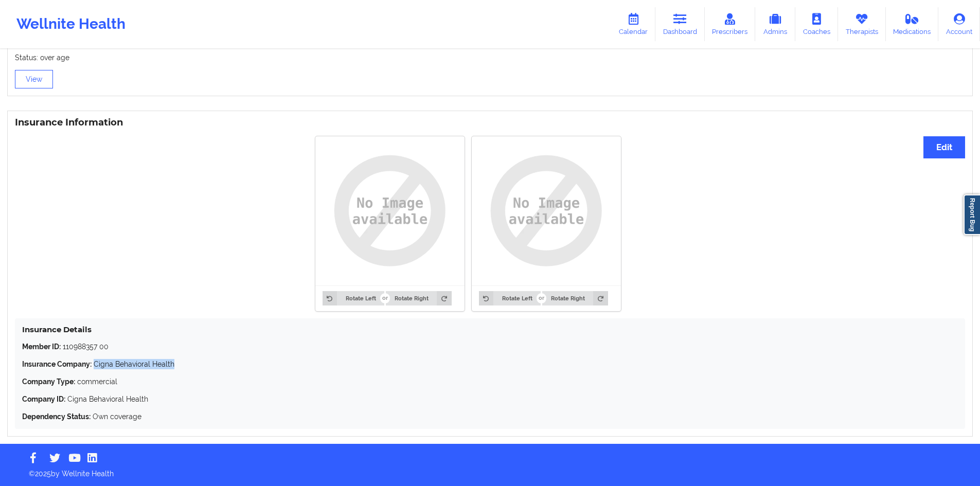 Image resolution: width=980 pixels, height=486 pixels. What do you see at coordinates (944, 147) in the screenshot?
I see `button: Edit` at bounding box center [944, 147].